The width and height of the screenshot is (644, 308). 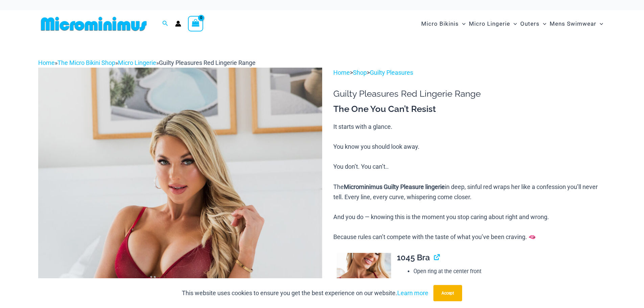 What do you see at coordinates (470, 109) in the screenshot?
I see `h3: The One You Can’t Resist` at bounding box center [470, 109].